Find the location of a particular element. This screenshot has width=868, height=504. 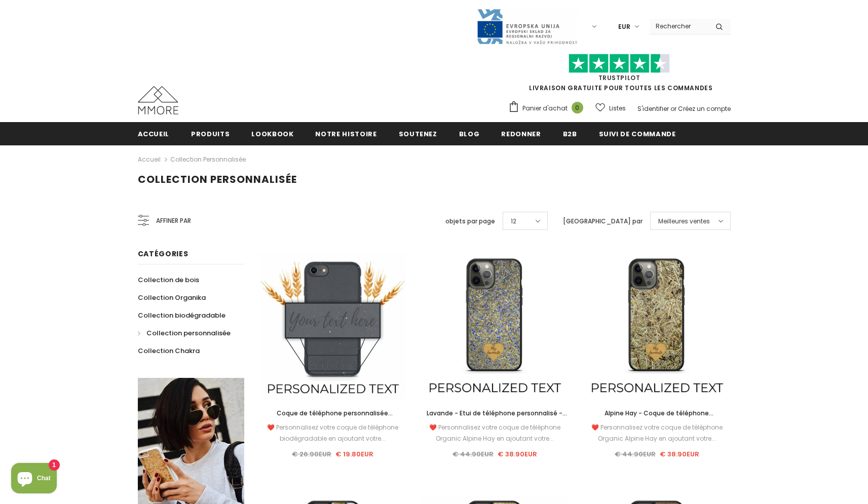

label: objets par page is located at coordinates (470, 221).